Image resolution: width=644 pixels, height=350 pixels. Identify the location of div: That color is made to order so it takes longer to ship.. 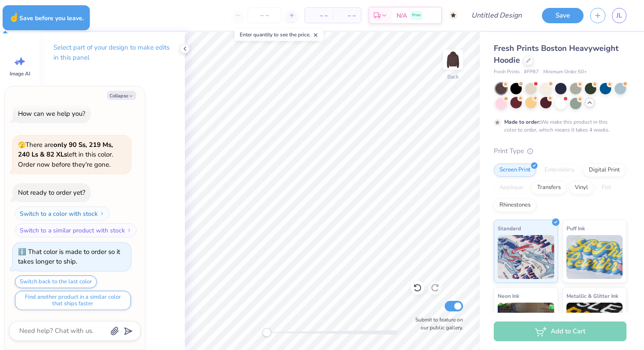
(69, 256).